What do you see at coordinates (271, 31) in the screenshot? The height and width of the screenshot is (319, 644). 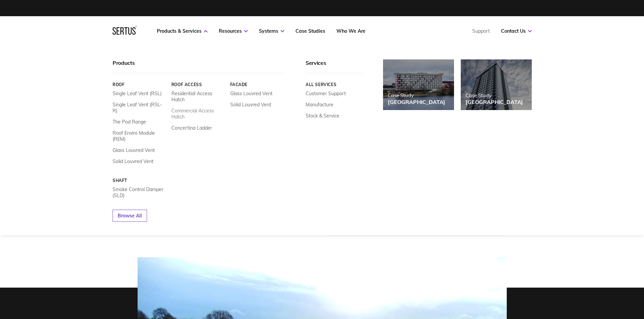 I see `a: Systems` at bounding box center [271, 31].